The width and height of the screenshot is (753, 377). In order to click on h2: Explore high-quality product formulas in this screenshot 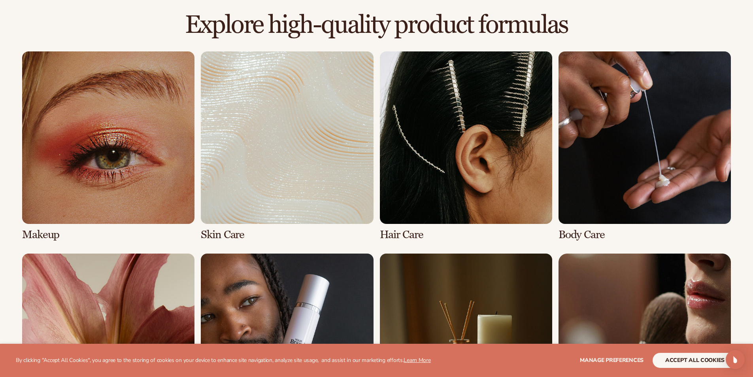, I will do `click(376, 25)`.